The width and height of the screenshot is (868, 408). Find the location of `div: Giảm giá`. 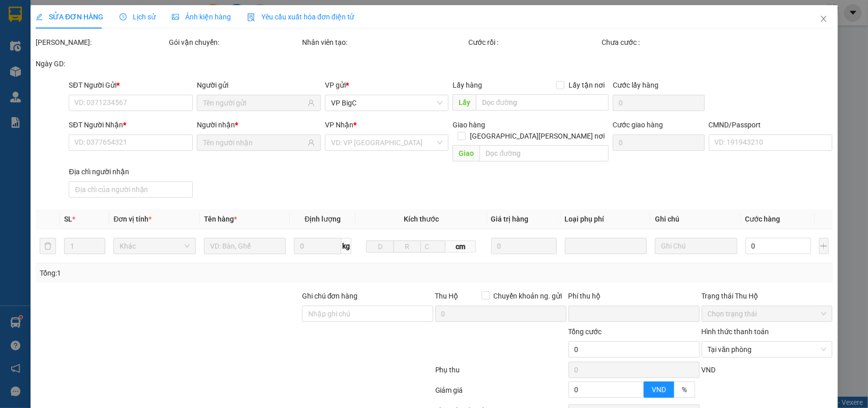

div: Giảm giá is located at coordinates (501, 394).